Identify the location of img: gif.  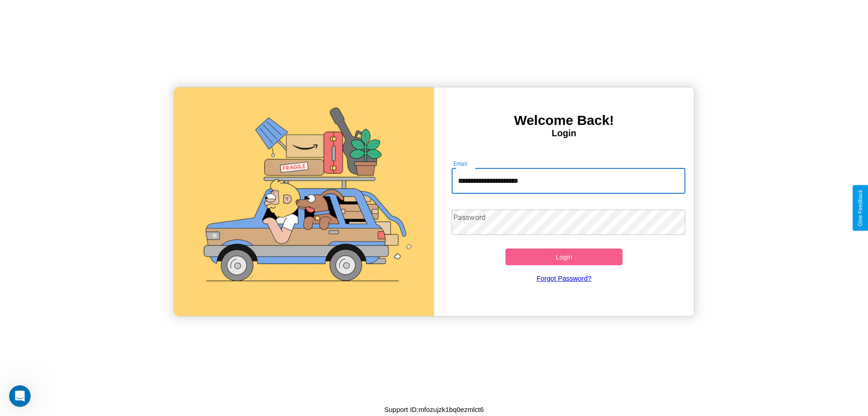
(304, 201).